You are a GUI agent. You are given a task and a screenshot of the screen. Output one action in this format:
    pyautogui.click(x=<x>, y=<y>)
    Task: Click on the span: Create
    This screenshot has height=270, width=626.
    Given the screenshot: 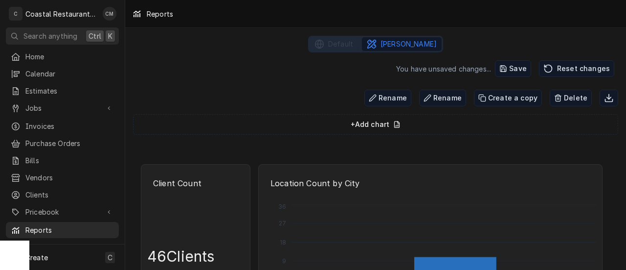 What is the action you would take?
    pyautogui.click(x=37, y=257)
    